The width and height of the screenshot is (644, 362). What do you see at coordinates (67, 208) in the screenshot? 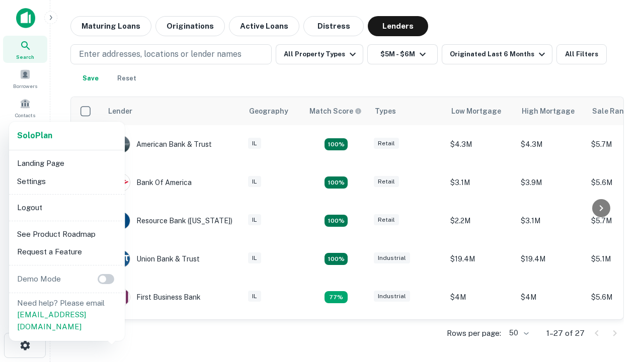
I see `li: Logout` at bounding box center [67, 208].